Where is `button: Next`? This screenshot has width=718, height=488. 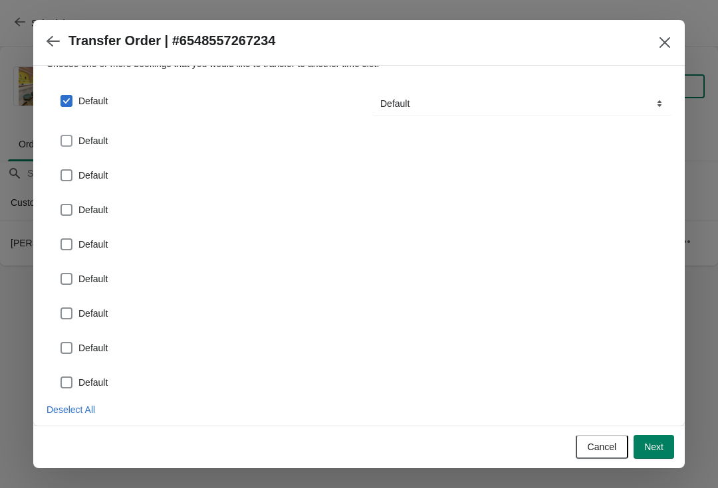
button: Next is located at coordinates (653, 447).